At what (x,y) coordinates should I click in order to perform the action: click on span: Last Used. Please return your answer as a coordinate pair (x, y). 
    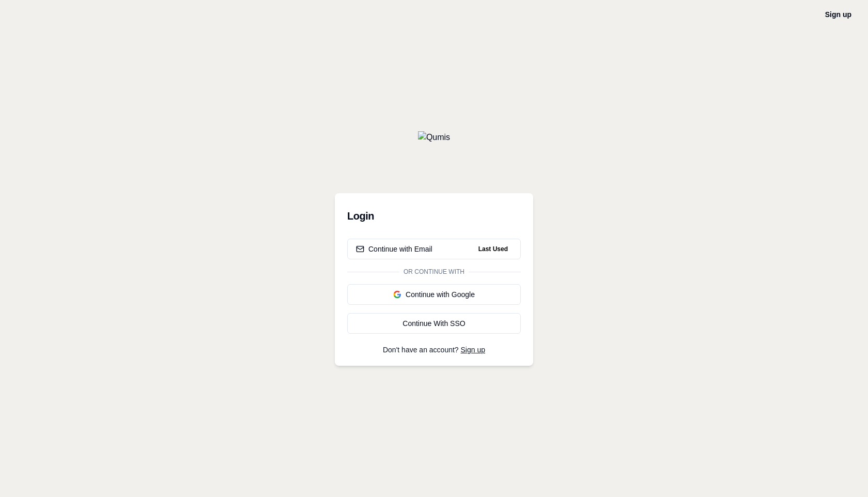
    Looking at the image, I should click on (493, 249).